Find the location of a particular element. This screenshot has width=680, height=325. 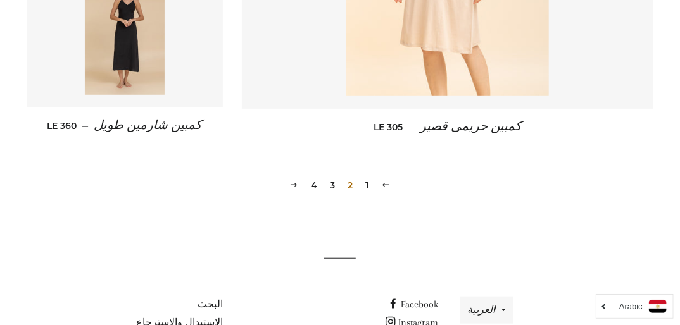

a: Arabic is located at coordinates (635, 306).